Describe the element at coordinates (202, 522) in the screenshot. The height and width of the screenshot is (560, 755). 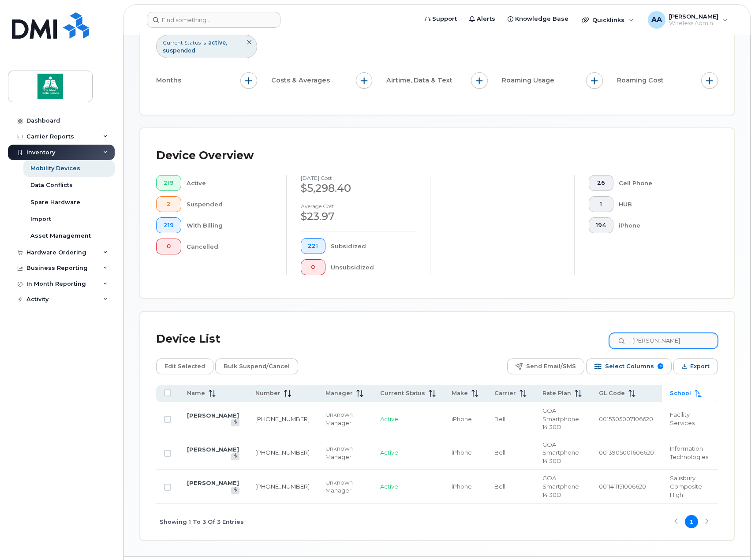
I see `span: Showing 1 To 3 Of 3 Entries` at that location.